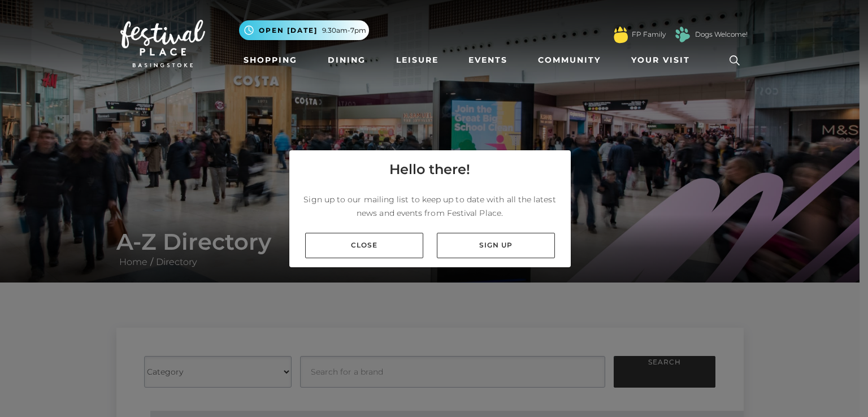 The image size is (868, 417). Describe the element at coordinates (495, 245) in the screenshot. I see `a: Sign up` at that location.